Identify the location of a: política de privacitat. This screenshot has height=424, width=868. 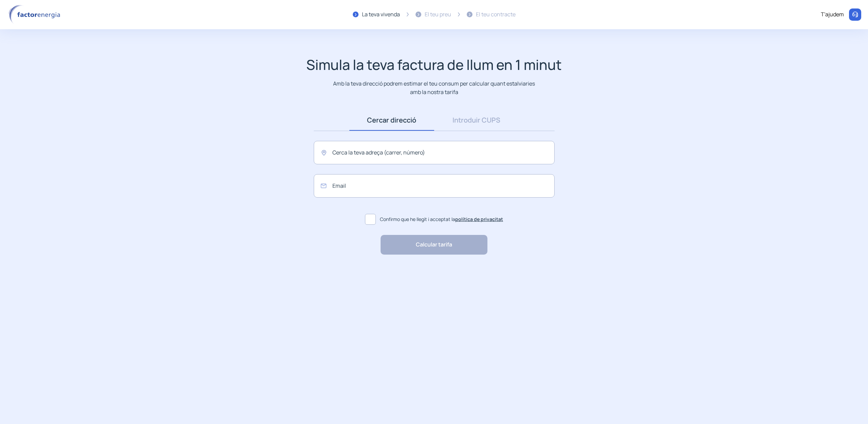
(479, 219).